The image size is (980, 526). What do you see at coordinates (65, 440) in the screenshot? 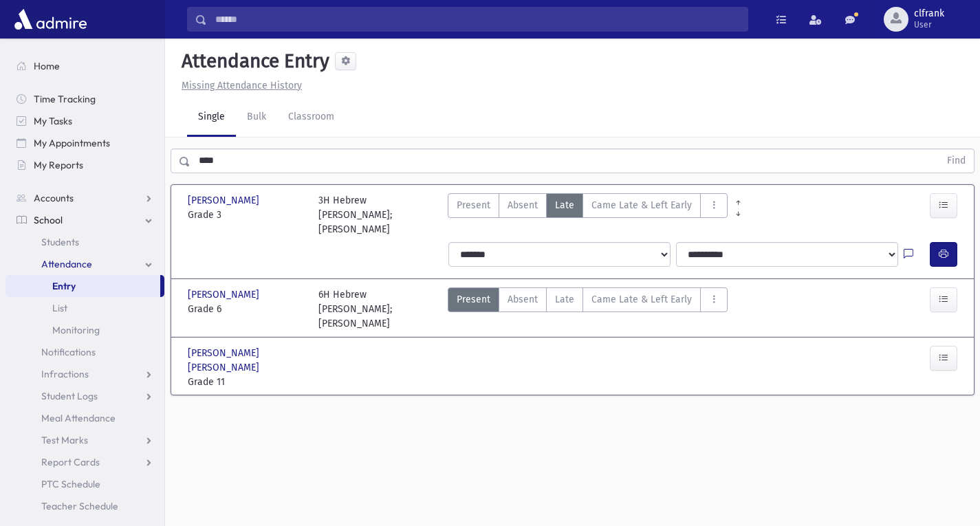
I see `span: Test Marks` at bounding box center [65, 440].